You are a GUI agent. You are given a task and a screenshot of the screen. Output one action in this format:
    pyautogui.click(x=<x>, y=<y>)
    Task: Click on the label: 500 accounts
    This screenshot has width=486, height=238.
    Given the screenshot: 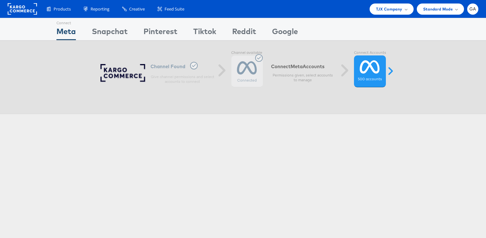 What is the action you would take?
    pyautogui.click(x=369, y=79)
    